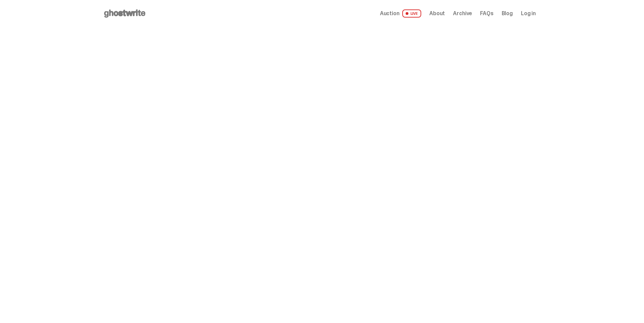 This screenshot has height=323, width=644. What do you see at coordinates (400, 14) in the screenshot?
I see `a: Auction LIVE` at bounding box center [400, 14].